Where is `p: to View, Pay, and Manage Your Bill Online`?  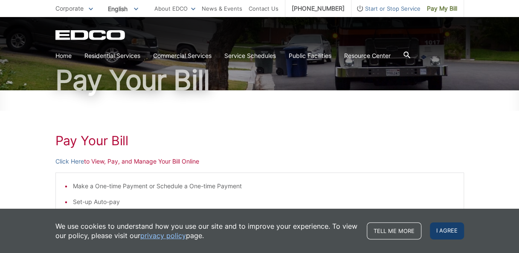
p: to View, Pay, and Manage Your Bill Online is located at coordinates (260, 162).